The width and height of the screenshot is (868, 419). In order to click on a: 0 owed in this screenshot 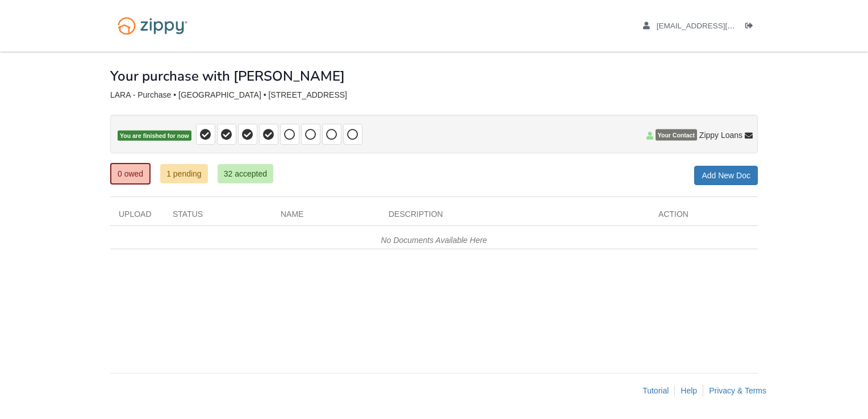, I will do `click(130, 174)`.